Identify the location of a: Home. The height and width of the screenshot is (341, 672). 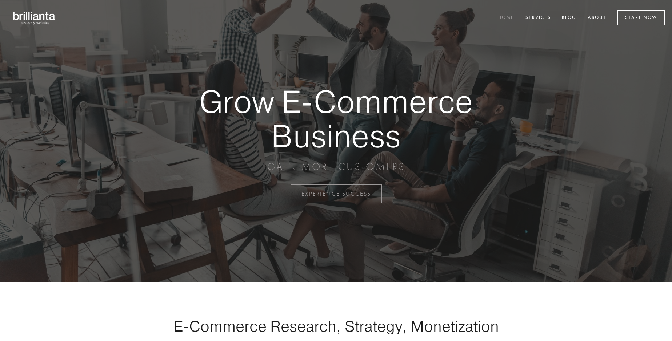
(506, 18).